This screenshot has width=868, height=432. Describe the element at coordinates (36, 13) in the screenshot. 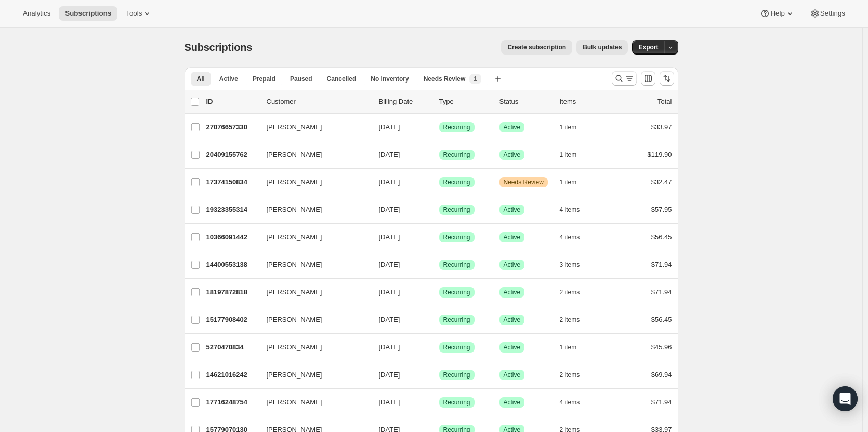

I see `button: Analytics` at that location.